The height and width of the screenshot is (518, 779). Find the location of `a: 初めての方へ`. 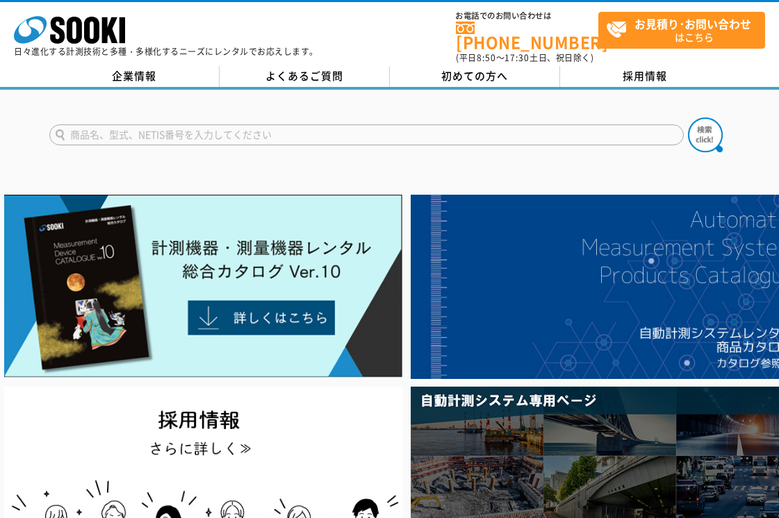

a: 初めての方へ is located at coordinates (475, 76).